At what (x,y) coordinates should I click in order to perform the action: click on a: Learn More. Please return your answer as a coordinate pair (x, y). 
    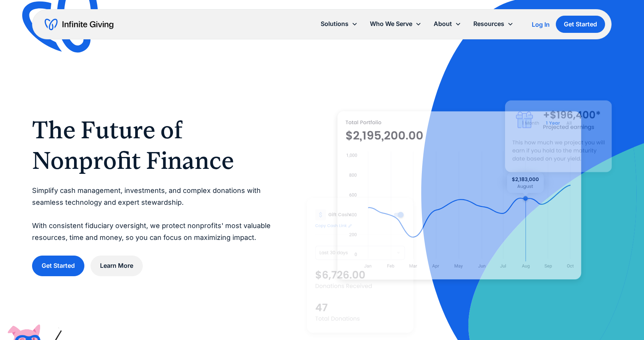
    Looking at the image, I should click on (117, 265).